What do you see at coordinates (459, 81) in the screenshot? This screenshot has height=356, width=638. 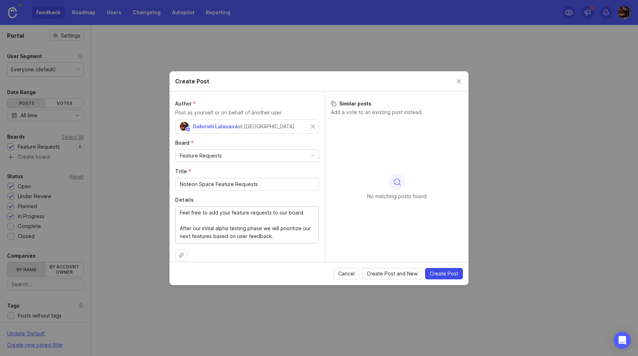 I see `button: Close create post modal` at bounding box center [459, 81].